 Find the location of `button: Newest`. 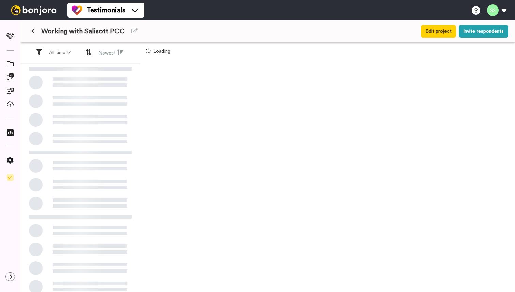

button: Newest is located at coordinates (111, 53).